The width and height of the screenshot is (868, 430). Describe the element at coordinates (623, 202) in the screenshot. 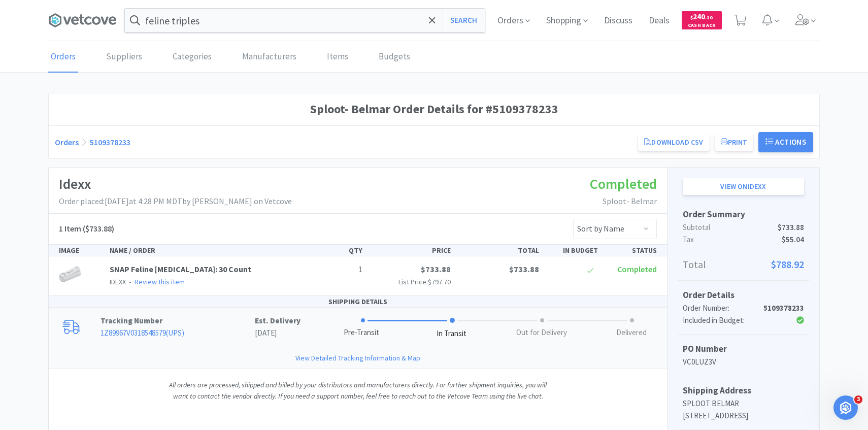

I see `p: Sploot- Belmar` at that location.